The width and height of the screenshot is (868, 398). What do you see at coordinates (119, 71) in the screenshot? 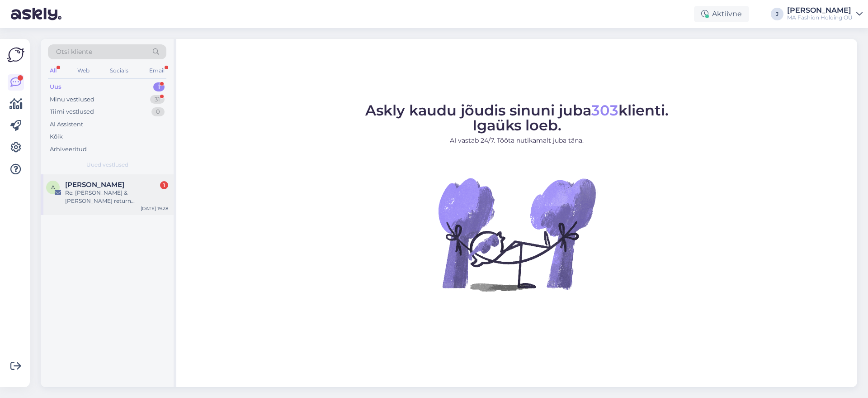
I see `div: Socials` at bounding box center [119, 71].